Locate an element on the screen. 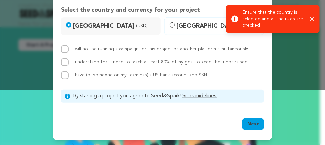 Image resolution: width=325 pixels, height=145 pixels. span: By starting a project you agree to Seed&Spark’s is located at coordinates (166, 96).